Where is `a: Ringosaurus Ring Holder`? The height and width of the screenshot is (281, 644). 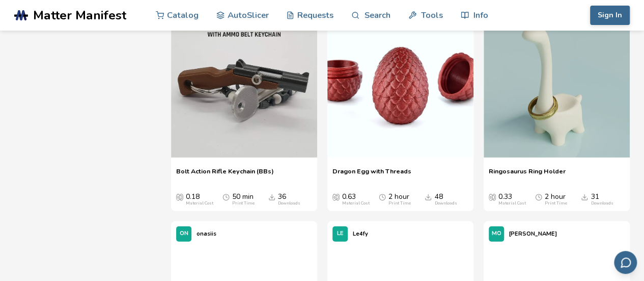
a: Ringosaurus Ring Holder is located at coordinates (527, 175).